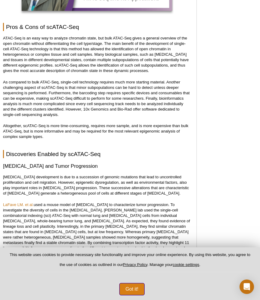  What do you see at coordinates (132, 289) in the screenshot?
I see `button: Got it!` at bounding box center [132, 289].